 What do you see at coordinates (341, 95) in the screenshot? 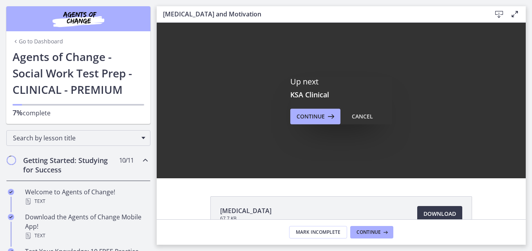
I see `h3: KSA Clinical` at bounding box center [341, 95].